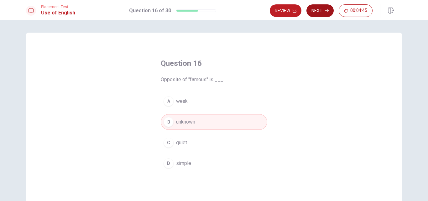  I want to click on span: weak, so click(182, 101).